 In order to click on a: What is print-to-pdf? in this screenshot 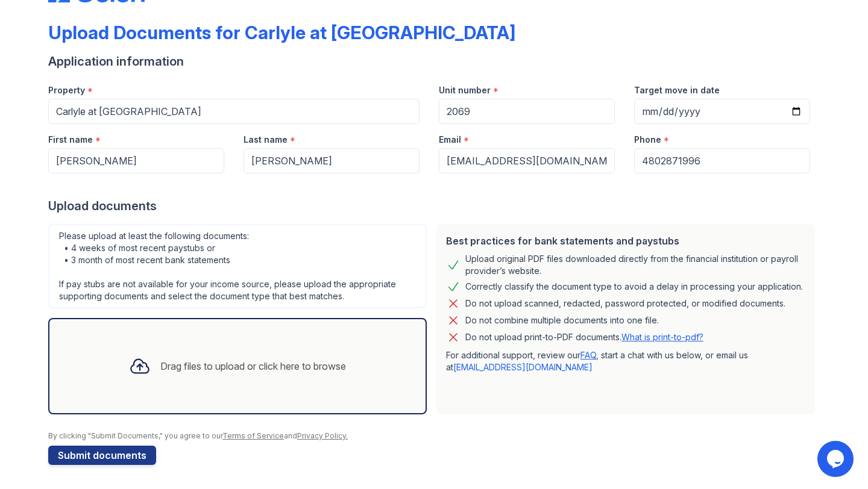, I will do `click(662, 337)`.